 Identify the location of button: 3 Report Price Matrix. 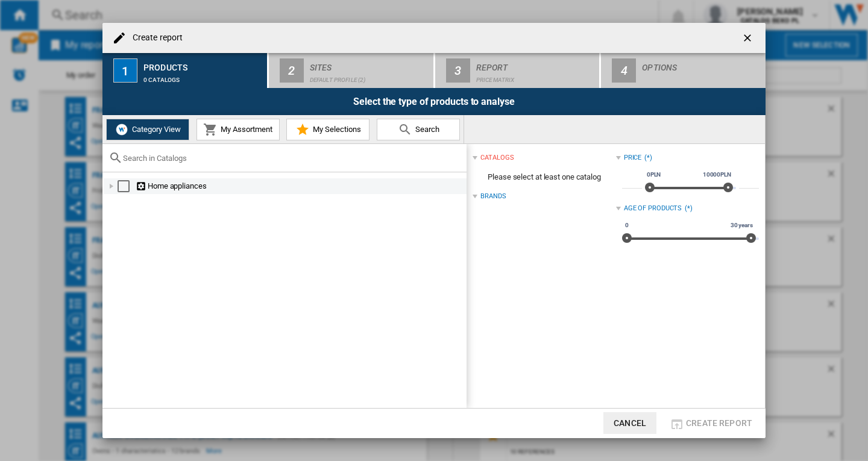
(517, 71).